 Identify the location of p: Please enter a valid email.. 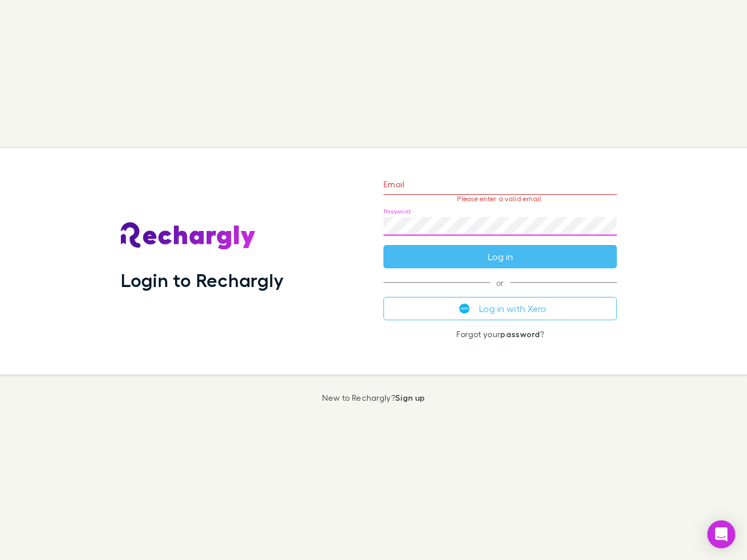
(500, 199).